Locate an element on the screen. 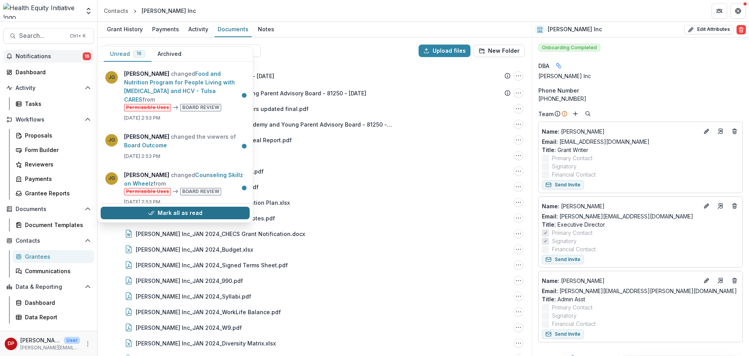 The width and height of the screenshot is (749, 356). span: Activity is located at coordinates (48, 88).